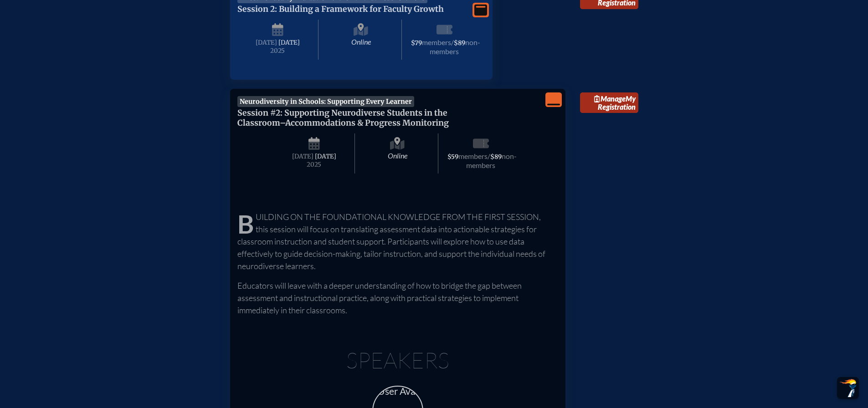 The image size is (868, 408). Describe the element at coordinates (340, 9) in the screenshot. I see `span: Session 2: Building a Framework for Faculty Growth` at that location.